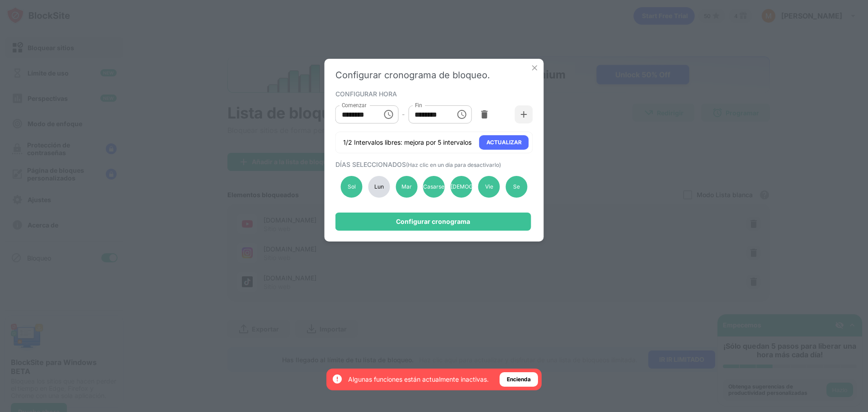  Describe the element at coordinates (433, 186) in the screenshot. I see `font: Casarse` at that location.